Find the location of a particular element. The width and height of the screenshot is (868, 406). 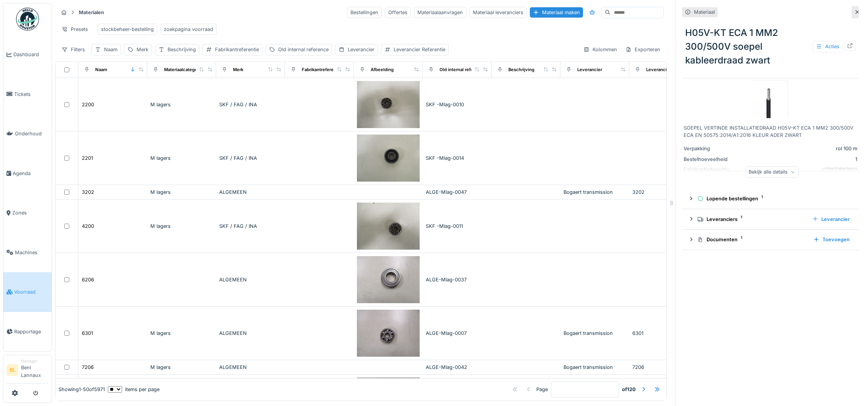

div: SKF -Mlag-0014 is located at coordinates (457, 158).